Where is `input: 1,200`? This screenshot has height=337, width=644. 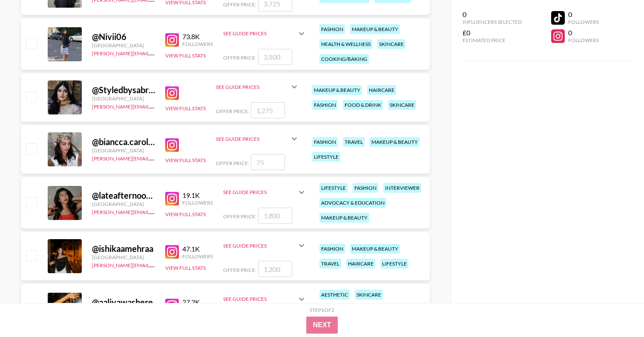
input: 1,200 is located at coordinates (275, 269).